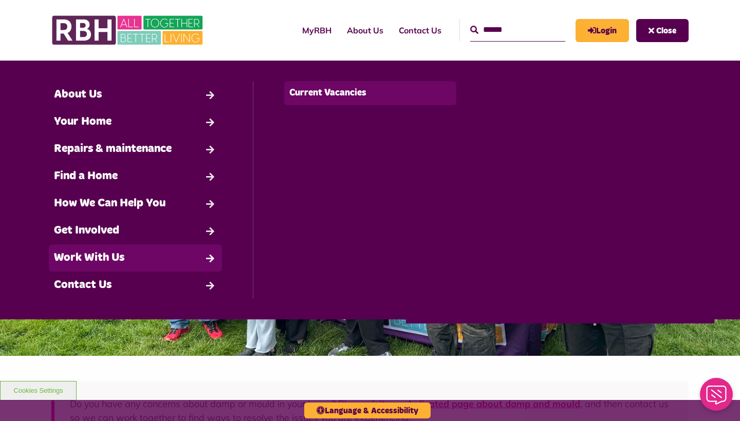  I want to click on a: Get Involved, so click(135, 231).